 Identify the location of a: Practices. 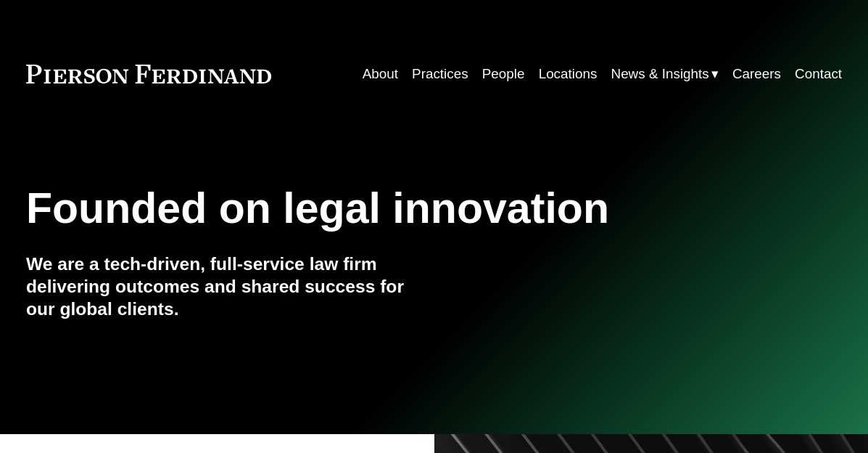
(440, 74).